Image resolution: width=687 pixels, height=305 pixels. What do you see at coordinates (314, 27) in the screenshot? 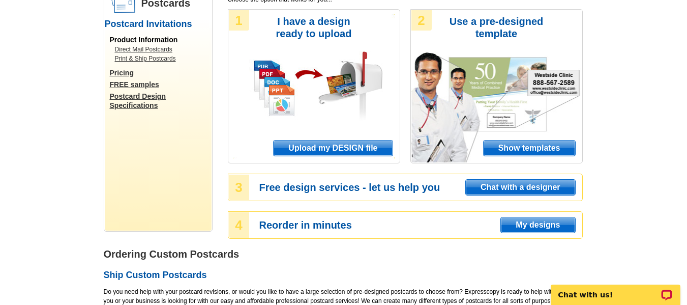
I see `h3: I have a design ready to upload` at bounding box center [314, 27].